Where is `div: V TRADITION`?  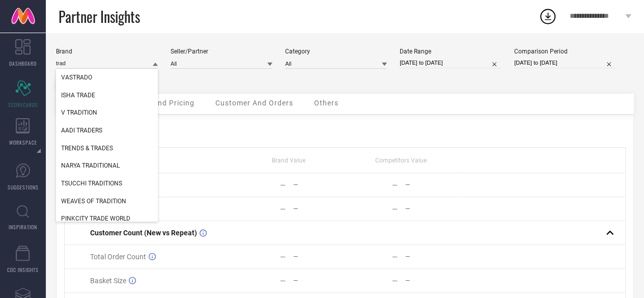 div: V TRADITION is located at coordinates (107, 113).